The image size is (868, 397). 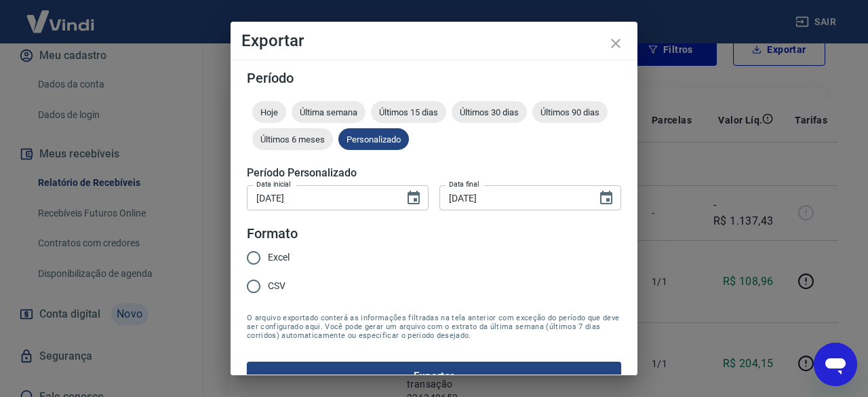 I want to click on button: Choose date, selected date is 17 de set de 2025, so click(x=606, y=198).